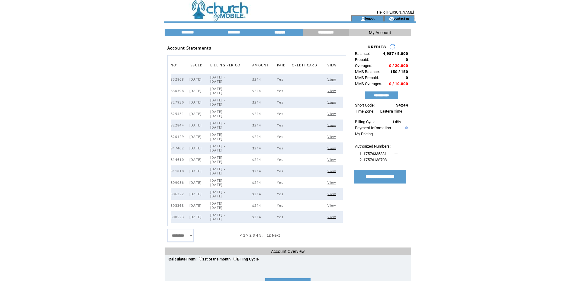 The image size is (580, 281). What do you see at coordinates (178, 137) in the screenshot?
I see `span: 820129` at bounding box center [178, 137].